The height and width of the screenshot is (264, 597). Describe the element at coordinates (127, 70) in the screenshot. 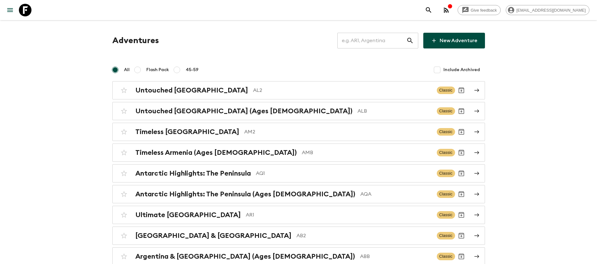

I see `span: All` at that location.